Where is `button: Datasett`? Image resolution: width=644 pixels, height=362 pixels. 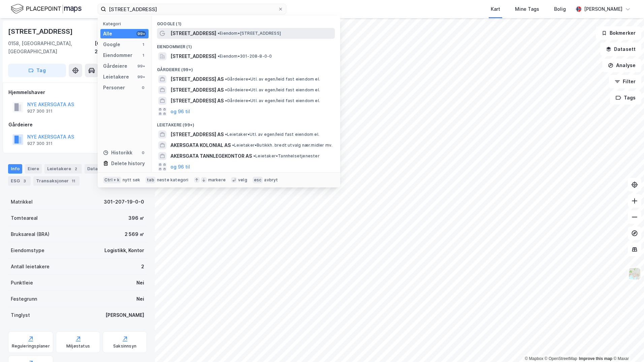 button: Datasett is located at coordinates (621, 49).